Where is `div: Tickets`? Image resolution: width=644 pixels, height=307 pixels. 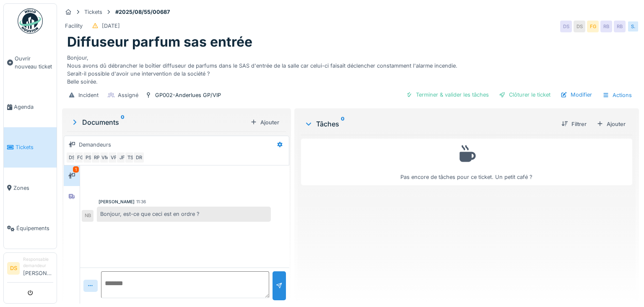
div: Tickets is located at coordinates (93, 11).